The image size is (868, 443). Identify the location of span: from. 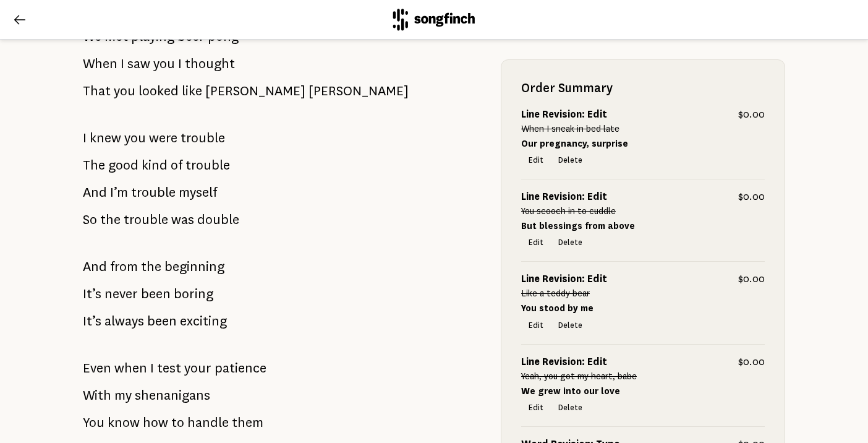
(123, 266).